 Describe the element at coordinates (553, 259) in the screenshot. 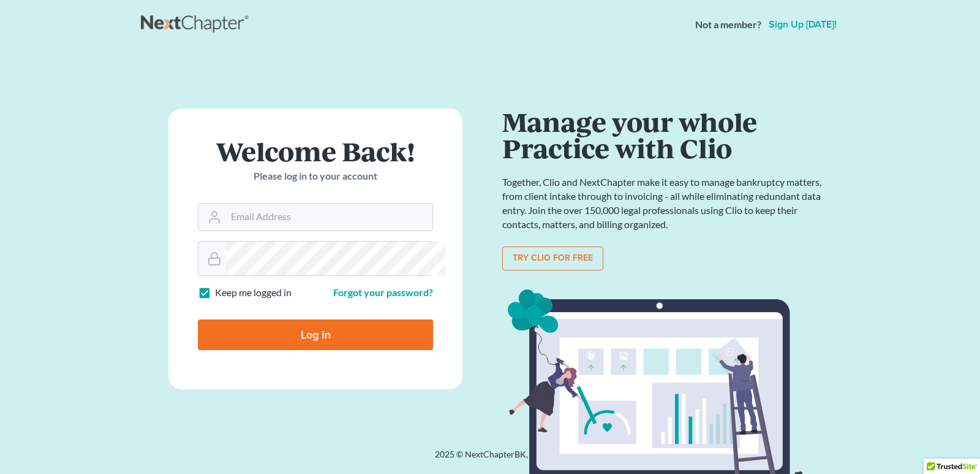

I see `a: Try clio for free` at that location.